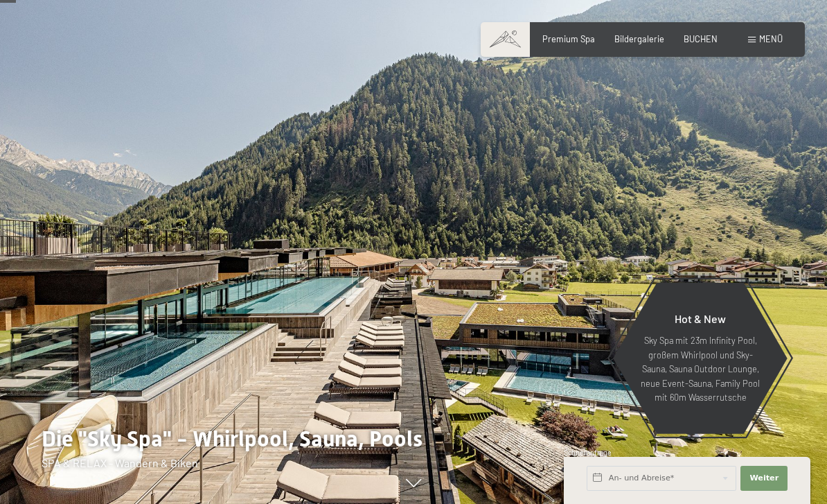  What do you see at coordinates (764, 478) in the screenshot?
I see `button: Weiter` at bounding box center [764, 478].